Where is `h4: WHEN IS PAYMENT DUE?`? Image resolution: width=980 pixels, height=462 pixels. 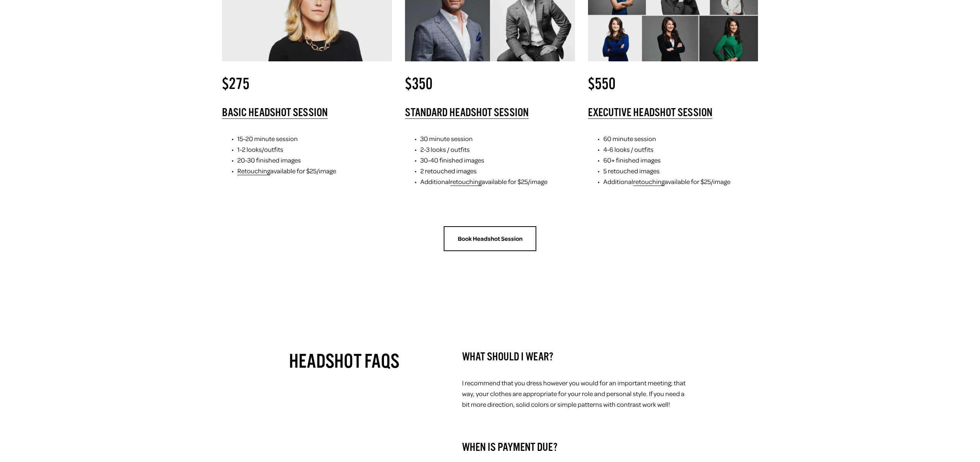
h4: WHEN IS PAYMENT DUE? is located at coordinates (576, 447).